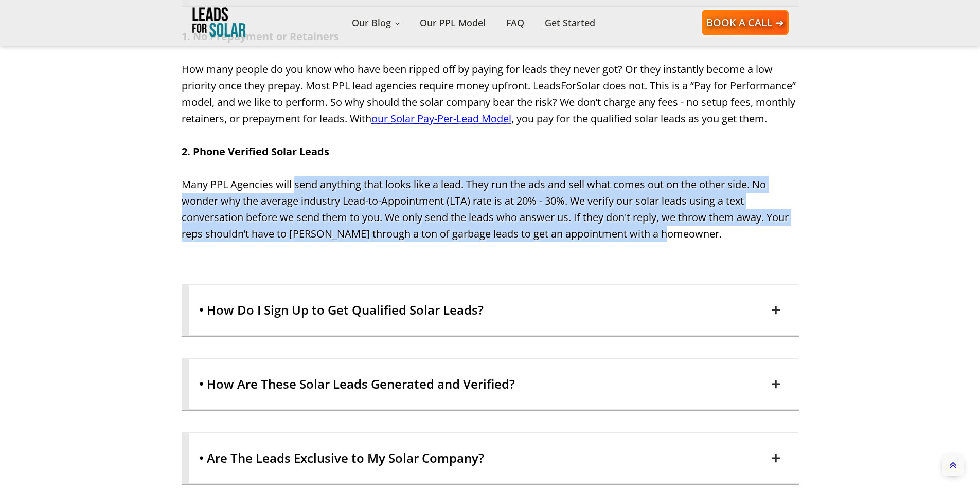  I want to click on img: Leads For Solar Home Page, so click(218, 23).